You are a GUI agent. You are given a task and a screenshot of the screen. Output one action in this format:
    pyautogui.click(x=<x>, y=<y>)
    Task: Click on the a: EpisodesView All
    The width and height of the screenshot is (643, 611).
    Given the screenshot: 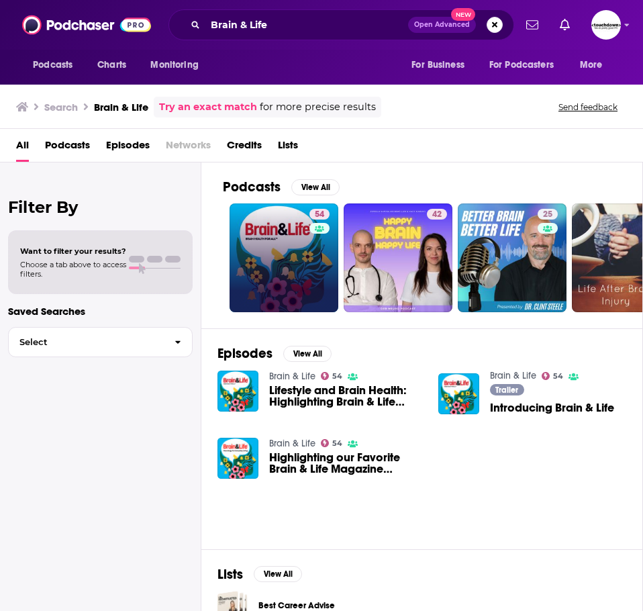 What is the action you would take?
    pyautogui.click(x=275, y=353)
    